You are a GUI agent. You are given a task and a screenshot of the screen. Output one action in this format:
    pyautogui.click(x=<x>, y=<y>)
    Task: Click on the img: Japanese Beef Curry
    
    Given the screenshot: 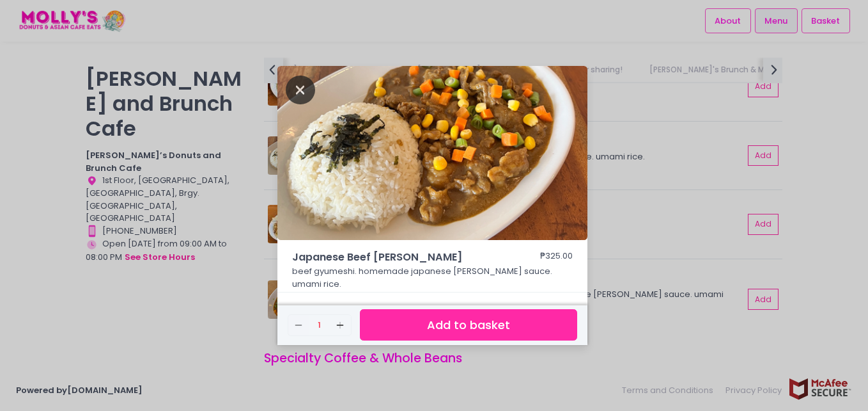 What is the action you would take?
    pyautogui.click(x=432, y=153)
    